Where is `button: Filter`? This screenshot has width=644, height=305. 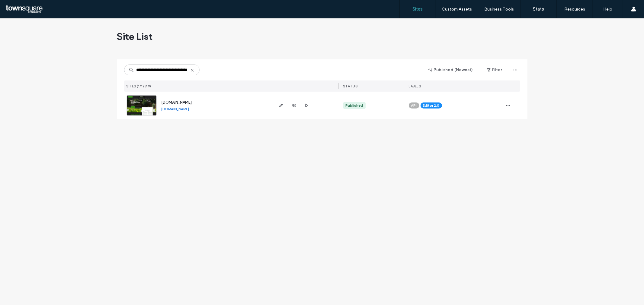
button: Filter is located at coordinates (494, 70).